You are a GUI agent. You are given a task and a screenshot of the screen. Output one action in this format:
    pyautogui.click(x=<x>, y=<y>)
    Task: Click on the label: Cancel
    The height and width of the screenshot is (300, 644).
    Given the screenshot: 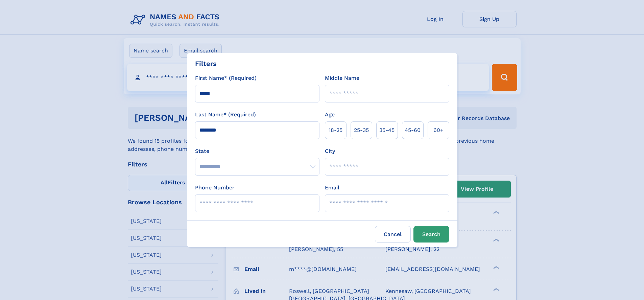 What is the action you would take?
    pyautogui.click(x=393, y=234)
    